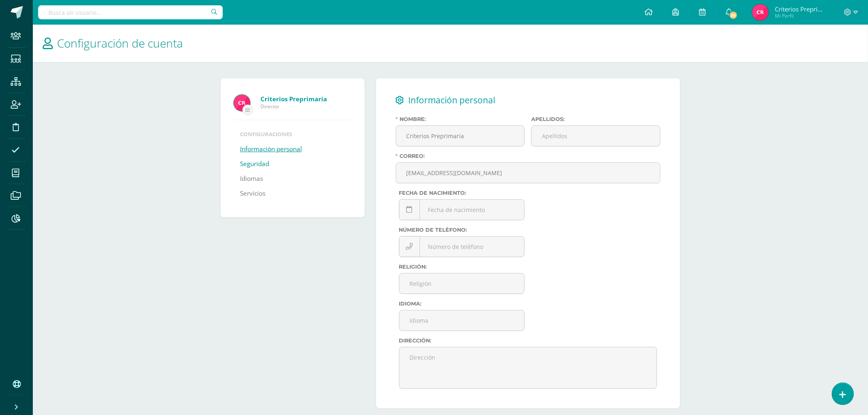 The width and height of the screenshot is (868, 415). I want to click on span: 38, so click(733, 15).